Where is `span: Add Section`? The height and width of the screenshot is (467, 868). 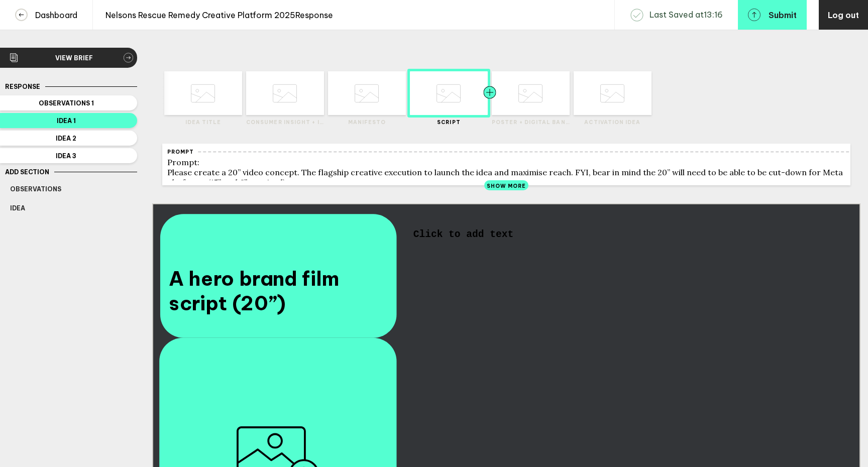 span: Add Section is located at coordinates (27, 172).